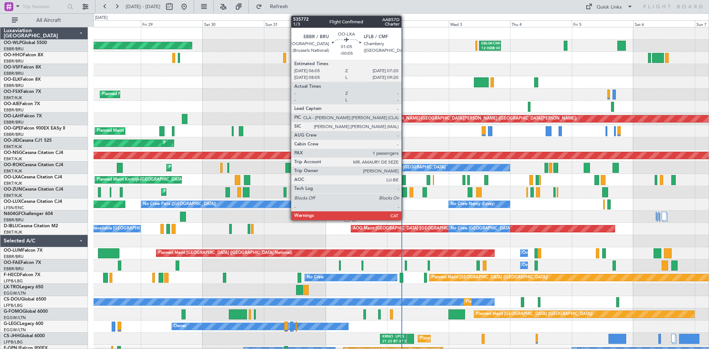 This screenshot has width=709, height=349. What do you see at coordinates (12, 263) in the screenshot?
I see `span: OO-FAE` at bounding box center [12, 263].